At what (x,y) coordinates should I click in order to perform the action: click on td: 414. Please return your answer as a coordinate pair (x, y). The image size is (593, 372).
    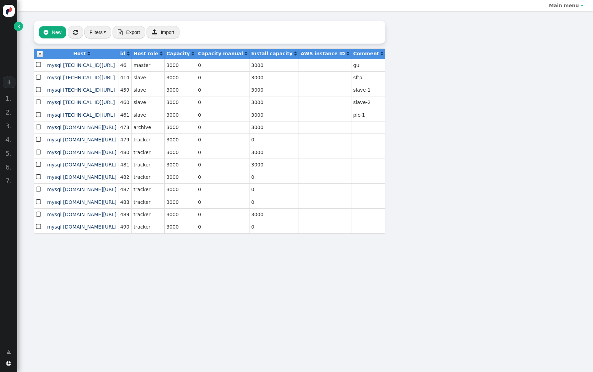
    Looking at the image, I should click on (125, 78).